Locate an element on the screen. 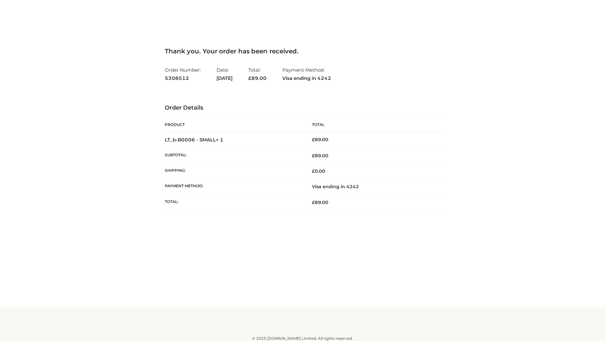 The width and height of the screenshot is (605, 341). th: Total is located at coordinates (371, 125).